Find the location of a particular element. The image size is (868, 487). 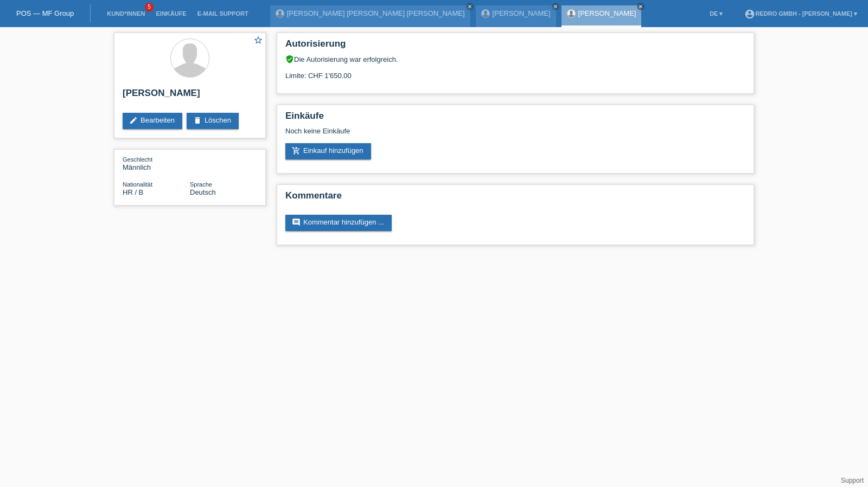

i: star_border is located at coordinates (258, 40).